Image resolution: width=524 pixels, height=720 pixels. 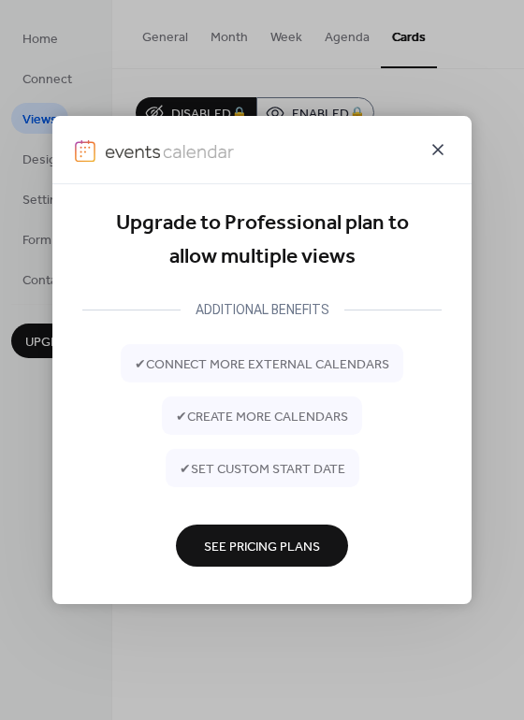 I want to click on div: Upgrade to Professional plan to allow multiple views, so click(x=262, y=240).